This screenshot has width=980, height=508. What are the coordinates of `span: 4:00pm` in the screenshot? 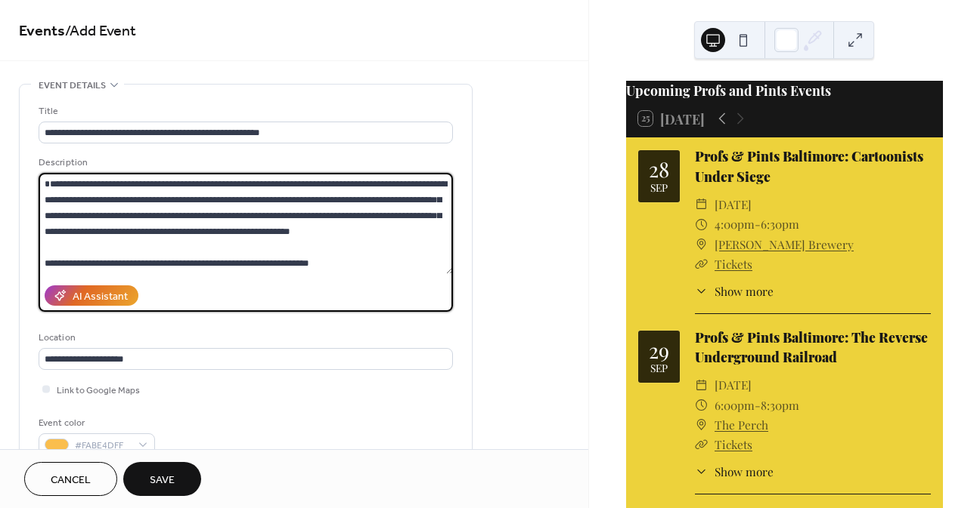 It's located at (734, 225).